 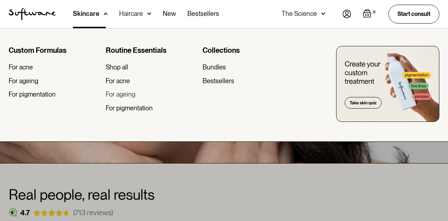 What do you see at coordinates (248, 50) in the screenshot?
I see `div: Collections` at bounding box center [248, 50].